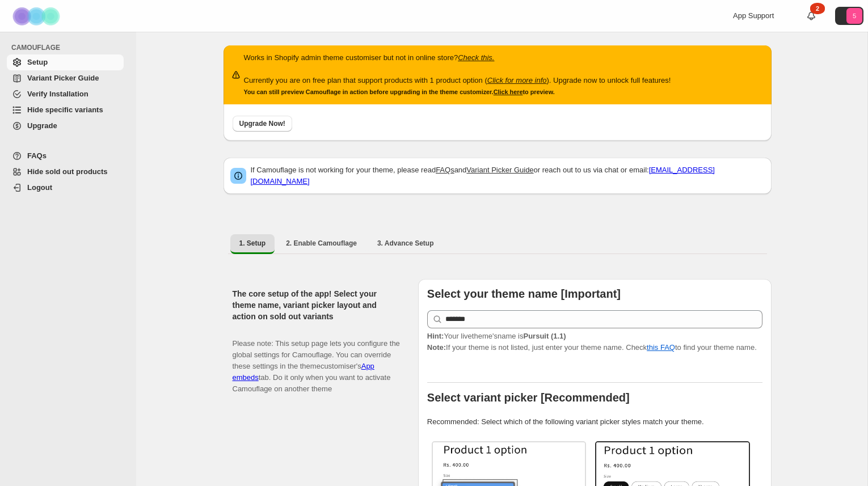  I want to click on a: Verify Installation, so click(65, 94).